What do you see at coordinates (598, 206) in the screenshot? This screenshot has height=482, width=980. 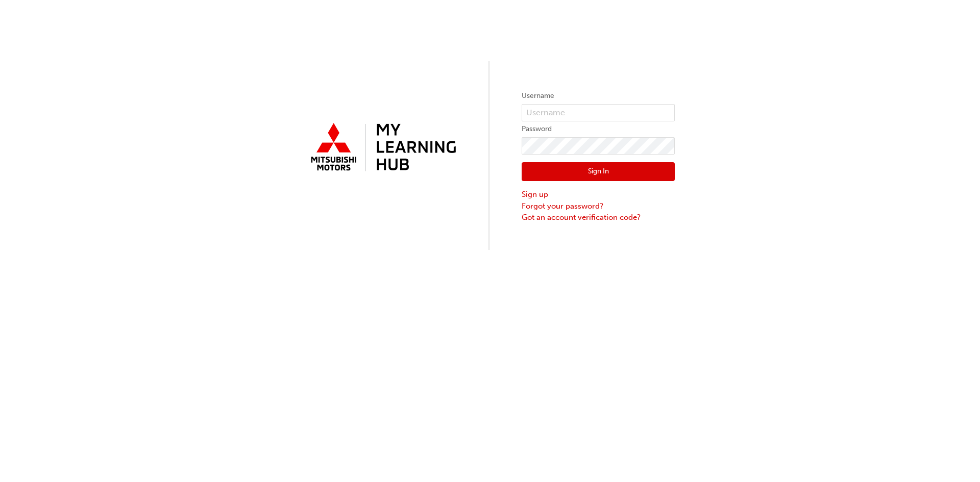 I see `a: Forgot your password?` at bounding box center [598, 206].